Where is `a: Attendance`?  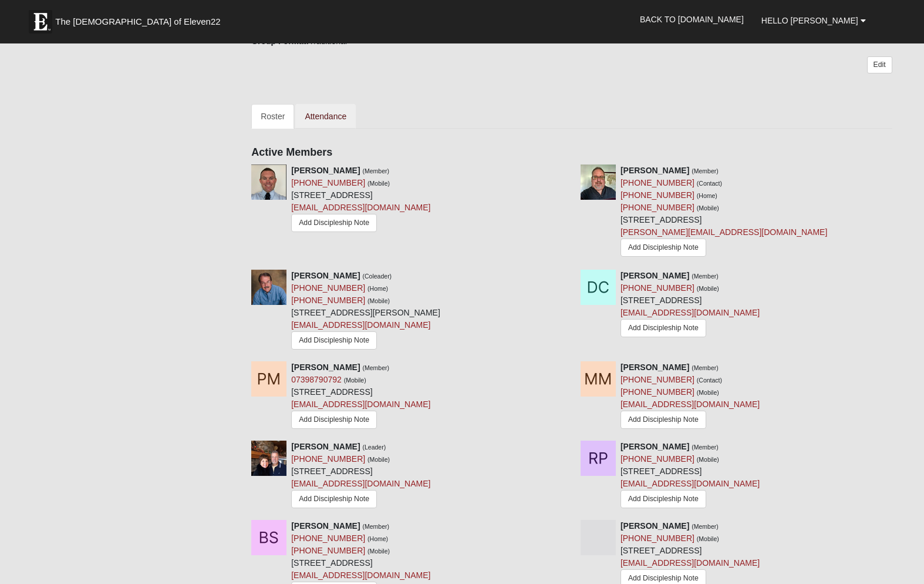 a: Attendance is located at coordinates (325, 117).